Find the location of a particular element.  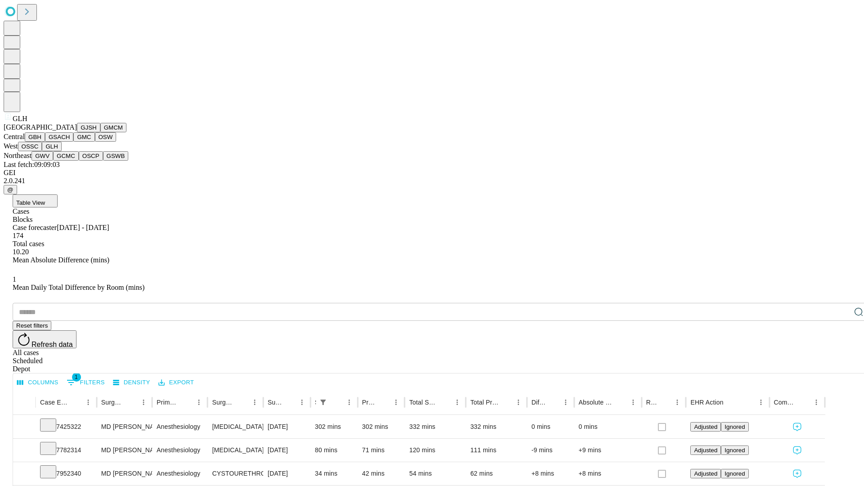

span: Central is located at coordinates (14, 136).